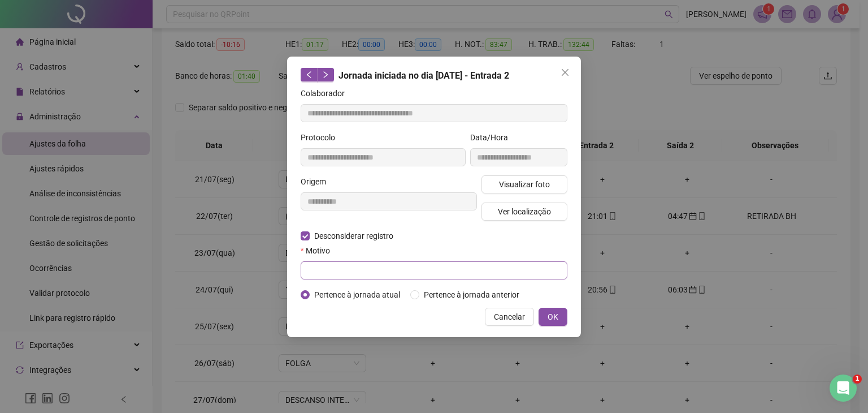 The height and width of the screenshot is (413, 868). What do you see at coordinates (319, 251) in the screenshot?
I see `label: Motivo` at bounding box center [319, 251].